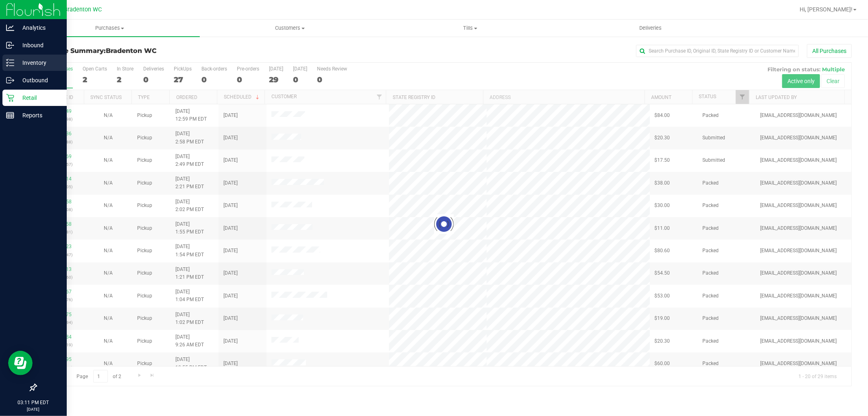 The image size is (868, 416). What do you see at coordinates (10, 28) in the screenshot?
I see `inline-svg: Analytics` at bounding box center [10, 28].